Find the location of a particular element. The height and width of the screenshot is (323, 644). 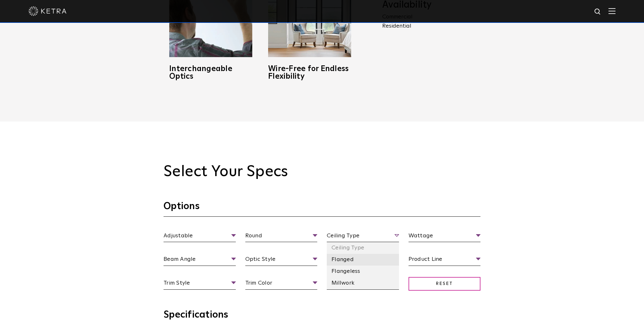

img: ketra-logo-2019-white is located at coordinates (47, 11).